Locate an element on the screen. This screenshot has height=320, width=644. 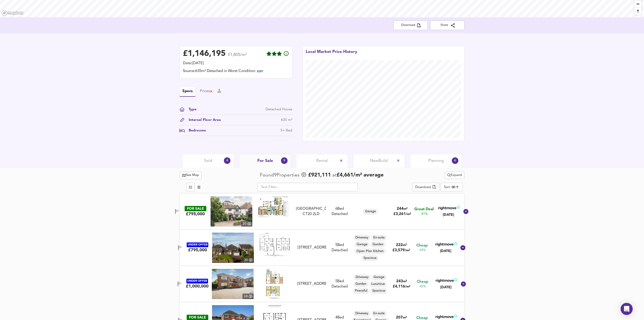
span: Great Deal is located at coordinates (424, 209).